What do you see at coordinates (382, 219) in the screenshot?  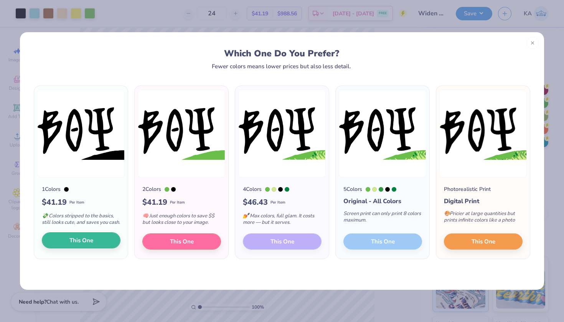 I see `div: Screen print can only print 8 colors maximum.` at bounding box center [382, 219].